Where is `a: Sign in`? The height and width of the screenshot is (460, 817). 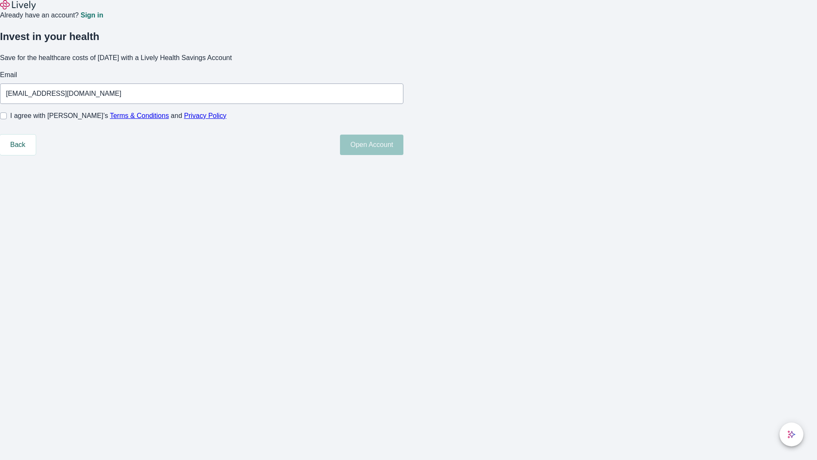 a: Sign in is located at coordinates (91, 15).